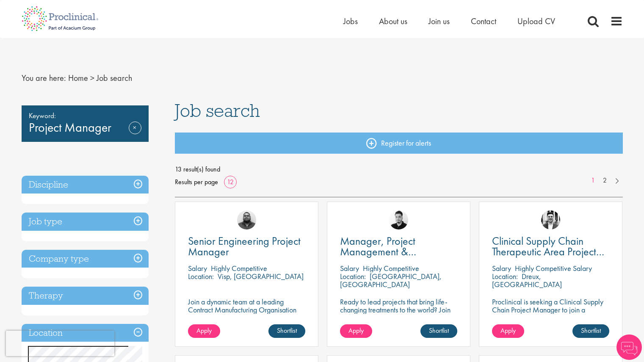 This screenshot has height=362, width=644. What do you see at coordinates (551, 318) in the screenshot?
I see `p: Proclinical is seeking a Clinical Supply Chain Project Manager to join a dynamic team dedicated t...` at bounding box center [551, 318].